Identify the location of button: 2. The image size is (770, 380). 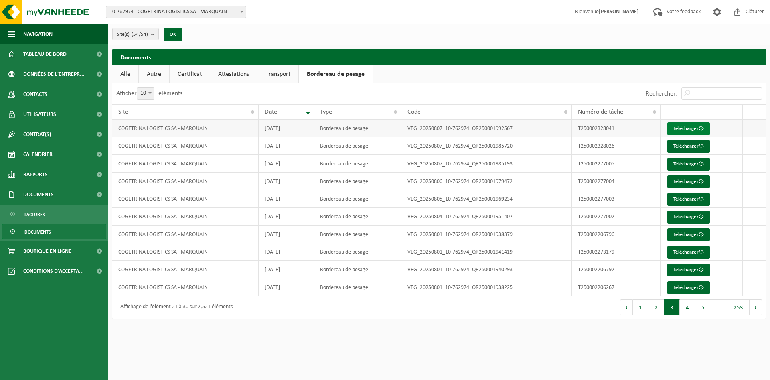
(656, 307).